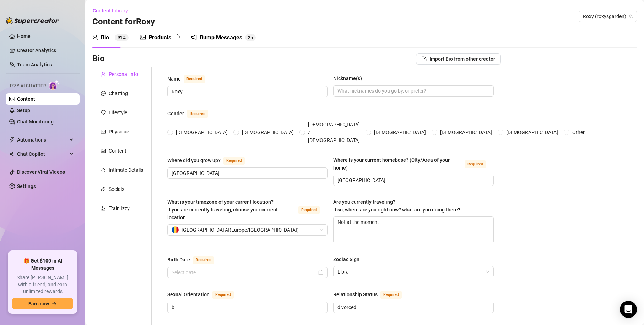 The width and height of the screenshot is (644, 325). Describe the element at coordinates (346, 260) in the screenshot. I see `div: Zodiac Sign` at that location.